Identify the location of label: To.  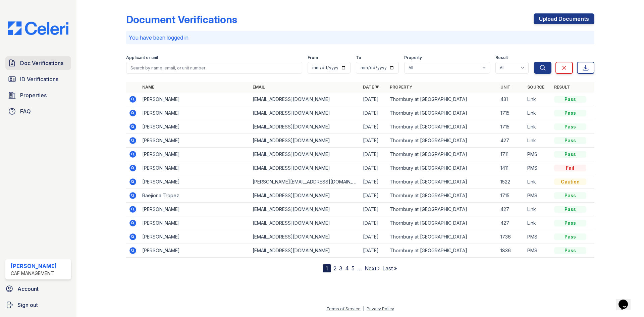
(359, 58).